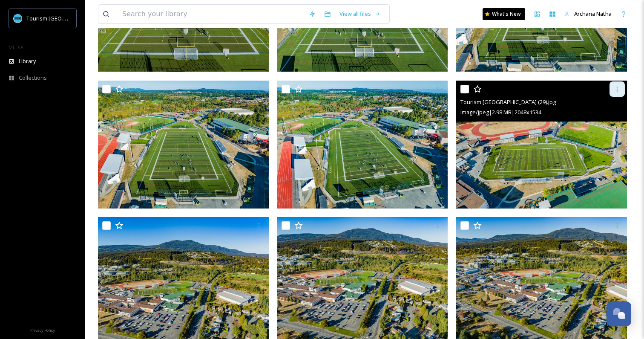 This screenshot has height=339, width=644. What do you see at coordinates (501, 112) in the screenshot?
I see `span: image/jpeg | 2.98 MB | 2048 x 1534` at bounding box center [501, 112].